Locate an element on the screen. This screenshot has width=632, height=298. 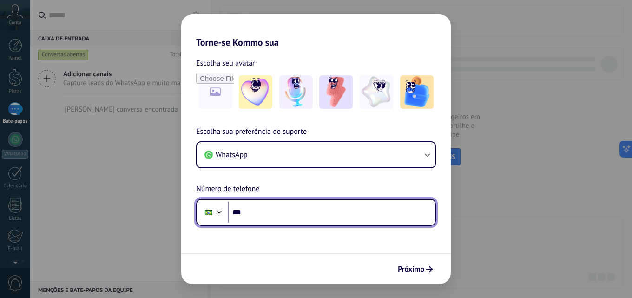
font: Número de telefone is located at coordinates (228, 189).